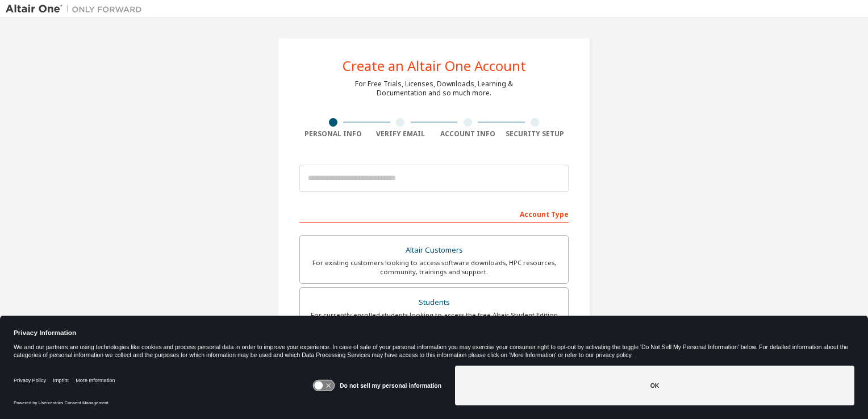 The image size is (868, 419). I want to click on div: For Free Trials, Licenses, Downloads, Learning & Documentation and so much more., so click(434, 89).